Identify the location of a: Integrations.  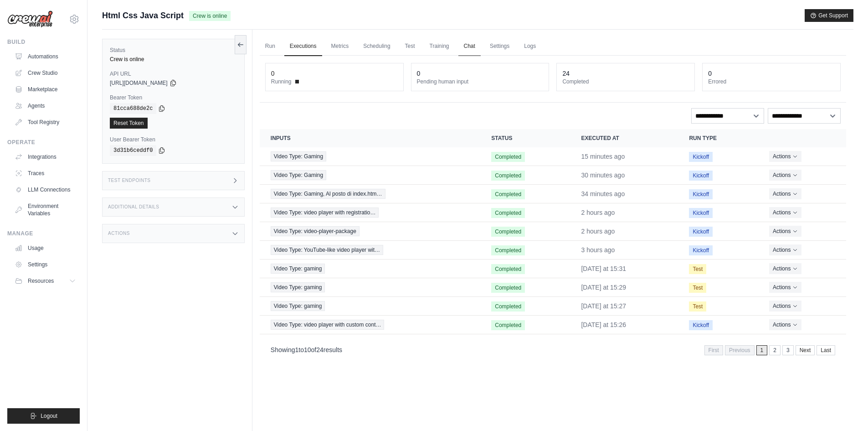
(45, 157).